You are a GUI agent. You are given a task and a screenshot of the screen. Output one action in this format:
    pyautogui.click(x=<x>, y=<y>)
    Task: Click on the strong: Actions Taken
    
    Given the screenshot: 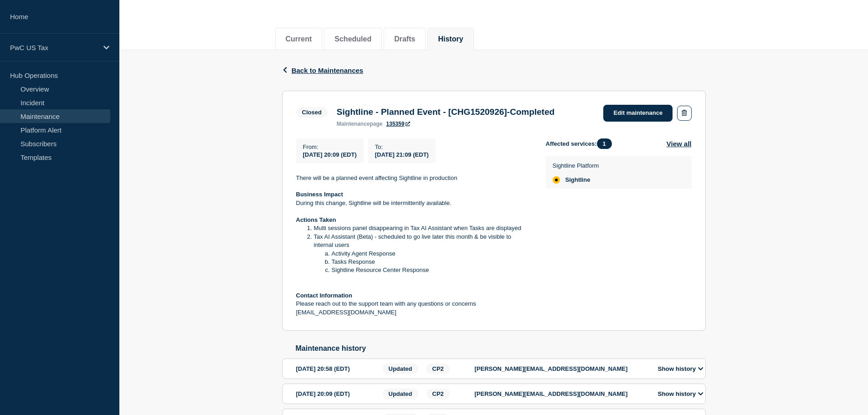 What is the action you would take?
    pyautogui.click(x=316, y=219)
    